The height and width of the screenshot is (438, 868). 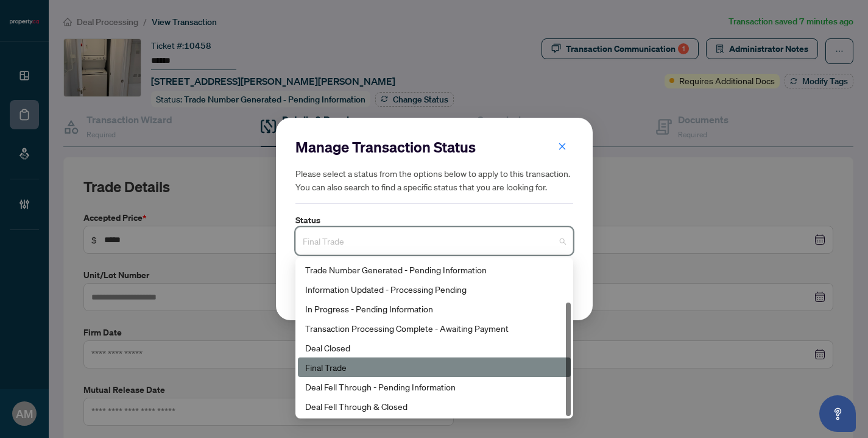 What do you see at coordinates (434, 241) in the screenshot?
I see `span: Final Trade` at bounding box center [434, 241].